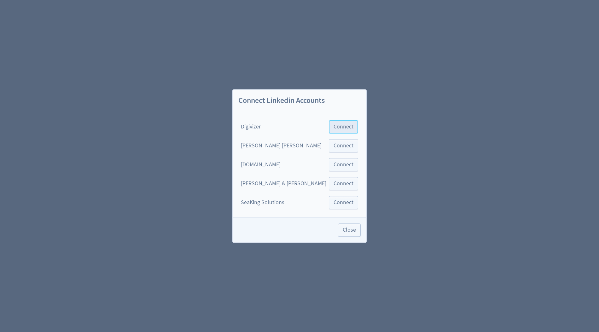 Image resolution: width=599 pixels, height=332 pixels. I want to click on div: Digivizer, so click(251, 126).